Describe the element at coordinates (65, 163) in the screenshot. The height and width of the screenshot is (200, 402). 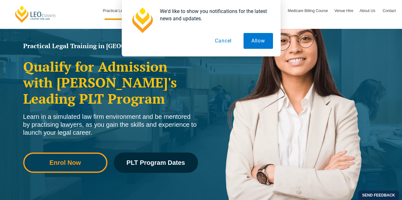
I see `span: Enrol Now` at that location.